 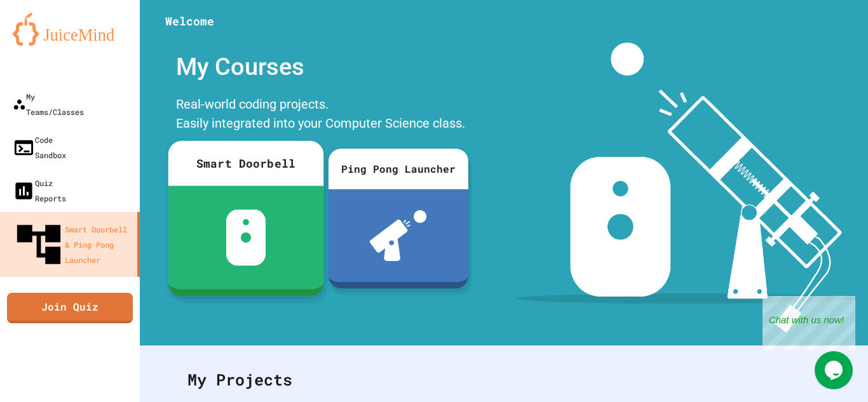 What do you see at coordinates (70, 308) in the screenshot?
I see `a: Join Quiz` at bounding box center [70, 308].